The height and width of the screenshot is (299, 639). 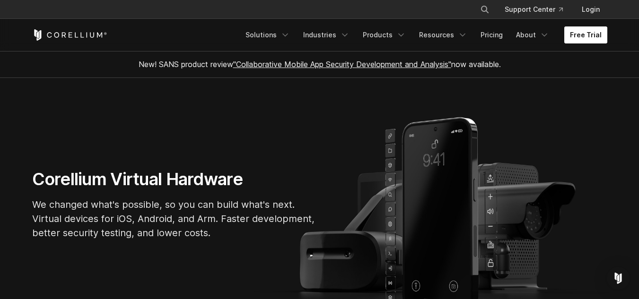 I want to click on a: About, so click(x=532, y=35).